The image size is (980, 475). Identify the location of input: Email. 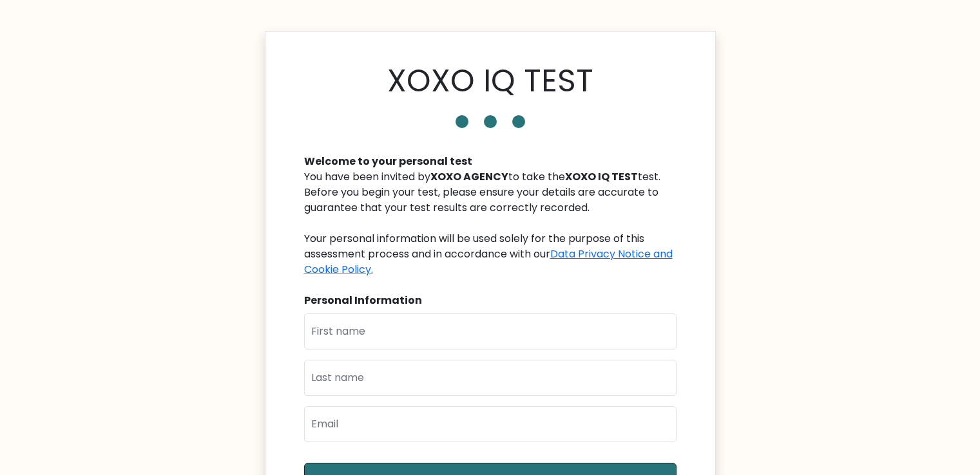
(491, 424).